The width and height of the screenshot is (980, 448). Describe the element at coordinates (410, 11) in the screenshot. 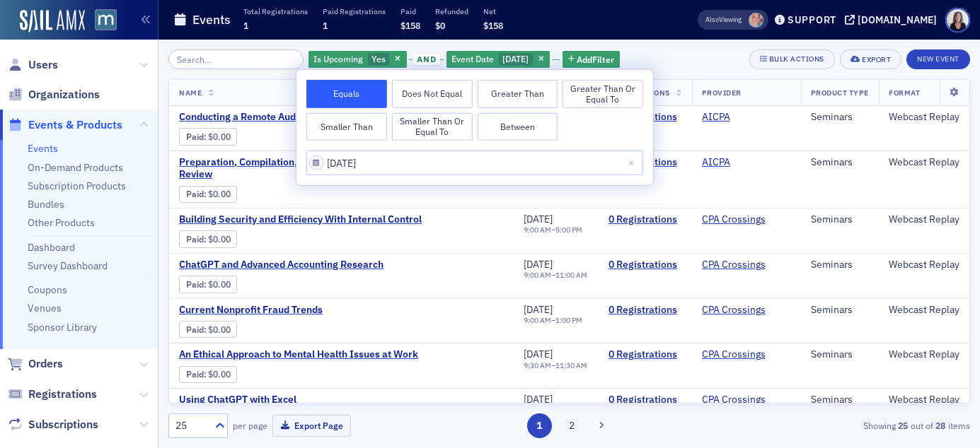

I see `p: Paid` at that location.